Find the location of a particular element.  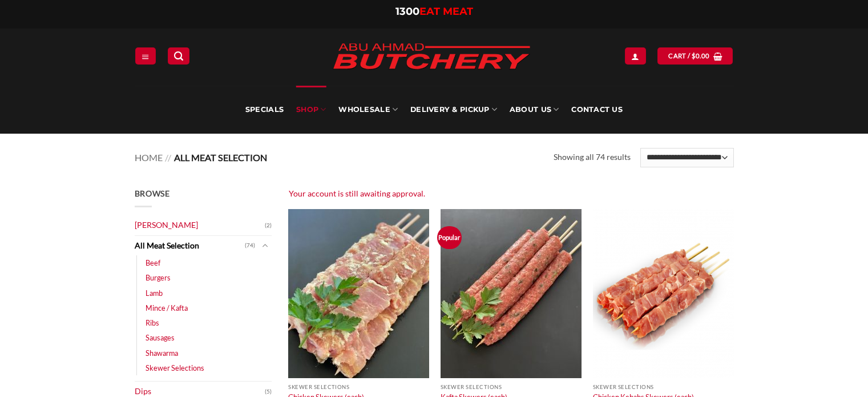

a: SHOP is located at coordinates (311, 110).